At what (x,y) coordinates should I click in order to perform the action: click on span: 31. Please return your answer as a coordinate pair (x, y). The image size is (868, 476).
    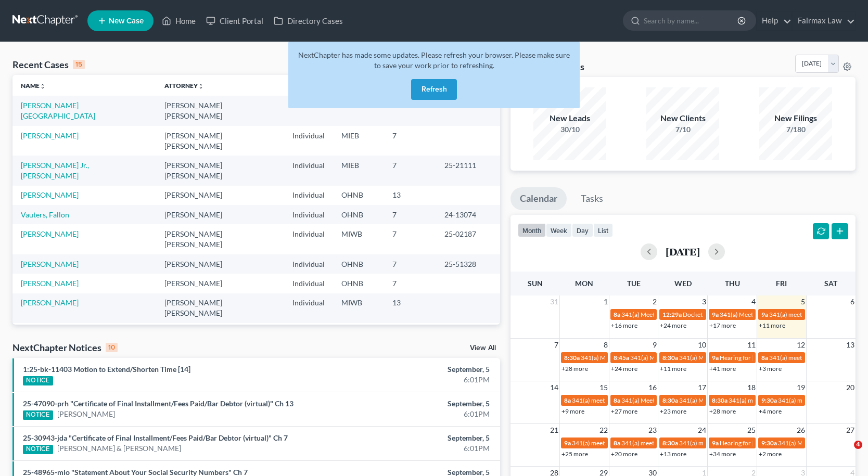
    Looking at the image, I should click on (554, 302).